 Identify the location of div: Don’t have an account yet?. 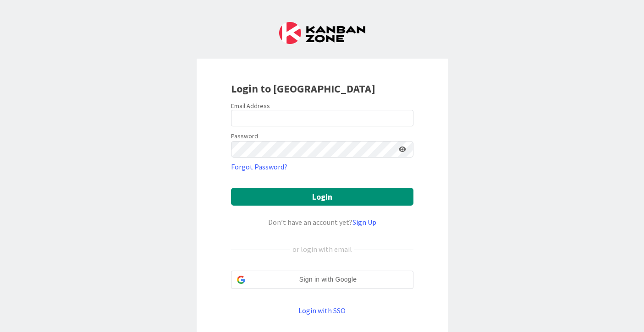
(322, 222).